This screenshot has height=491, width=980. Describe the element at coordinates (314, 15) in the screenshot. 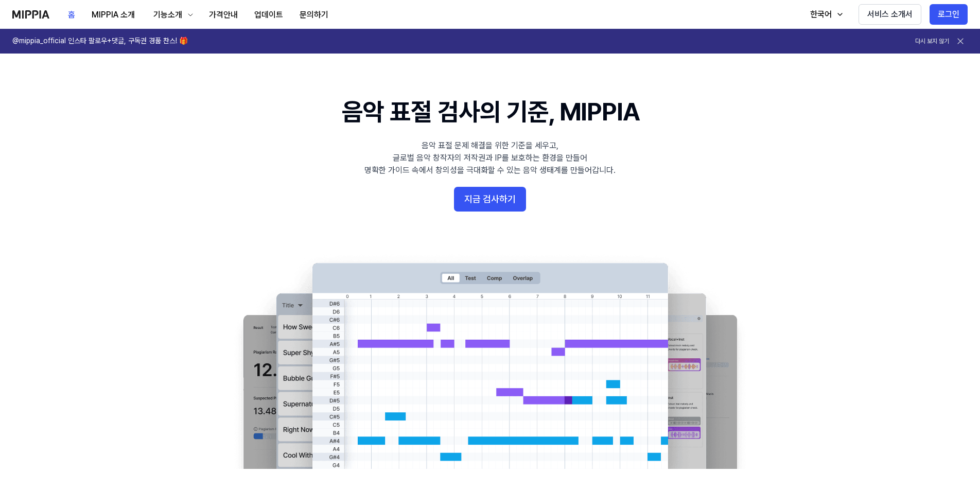

I see `a: 문의하기` at that location.